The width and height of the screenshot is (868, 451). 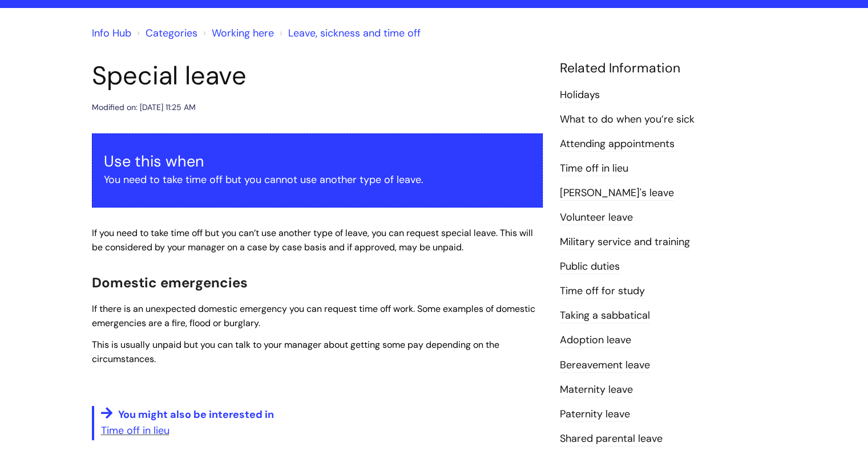 What do you see at coordinates (317, 76) in the screenshot?
I see `h1: Special leave` at bounding box center [317, 76].